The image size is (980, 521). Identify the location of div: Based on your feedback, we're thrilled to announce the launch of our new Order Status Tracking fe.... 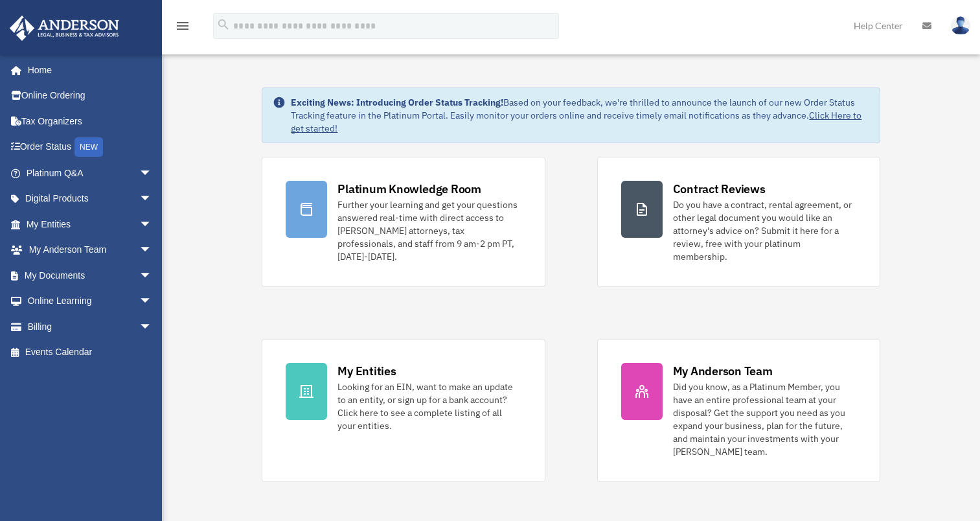
(580, 115).